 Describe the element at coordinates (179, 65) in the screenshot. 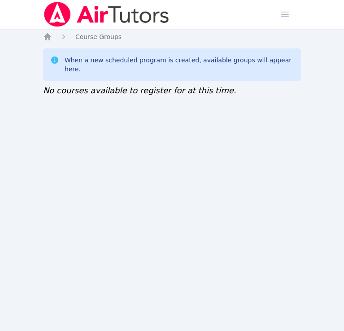

I see `div: When a new scheduled program is created, available groups will appear here.` at that location.